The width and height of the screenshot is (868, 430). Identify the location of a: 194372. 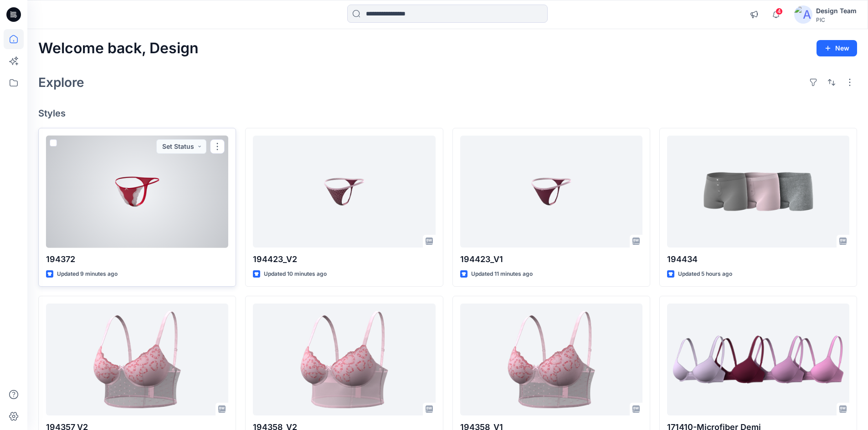
(137, 192).